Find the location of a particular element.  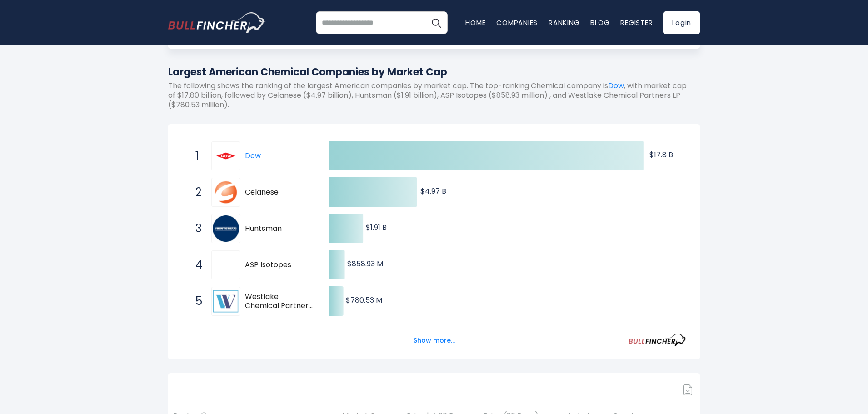

a: Register is located at coordinates (636, 23).